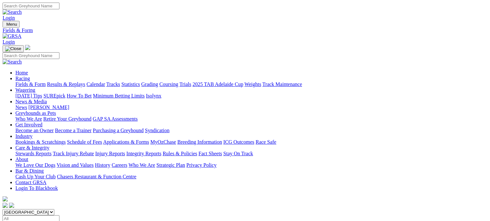 The image size is (490, 221). Describe the element at coordinates (25, 90) in the screenshot. I see `a: Wagering` at that location.